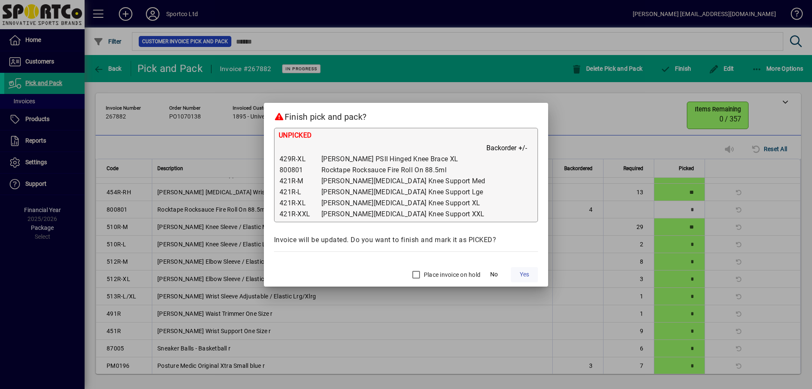 This screenshot has height=389, width=812. Describe the element at coordinates (403, 170) in the screenshot. I see `td: Rocktape Rocksauce Fire Roll On 88.5ml` at that location.